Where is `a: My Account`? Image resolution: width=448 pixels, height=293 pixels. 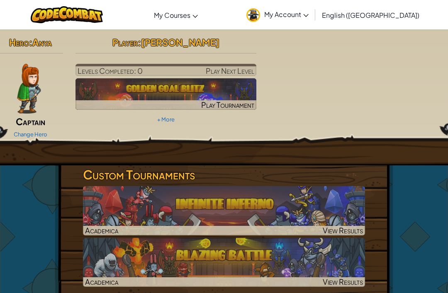 a: My Account is located at coordinates (277, 15).